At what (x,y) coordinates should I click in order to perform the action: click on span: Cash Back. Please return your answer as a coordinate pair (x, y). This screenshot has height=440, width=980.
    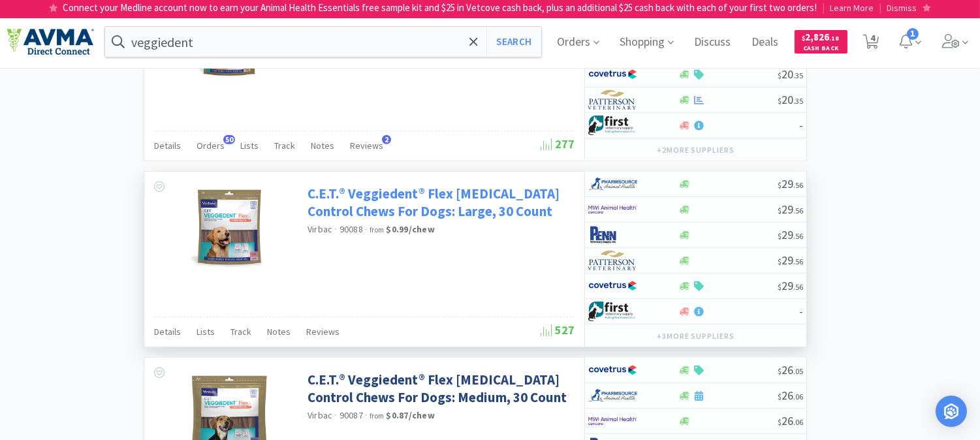
    Looking at the image, I should click on (821, 49).